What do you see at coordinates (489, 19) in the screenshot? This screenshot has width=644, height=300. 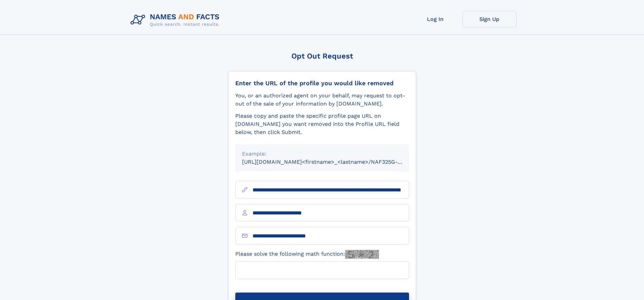 I see `a: Sign Up` at bounding box center [489, 19].